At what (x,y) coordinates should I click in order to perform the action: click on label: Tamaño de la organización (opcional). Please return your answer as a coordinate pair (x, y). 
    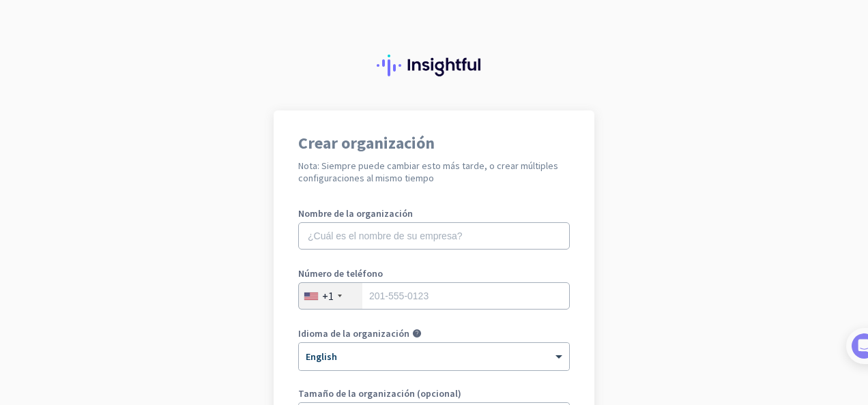
    Looking at the image, I should click on (434, 393).